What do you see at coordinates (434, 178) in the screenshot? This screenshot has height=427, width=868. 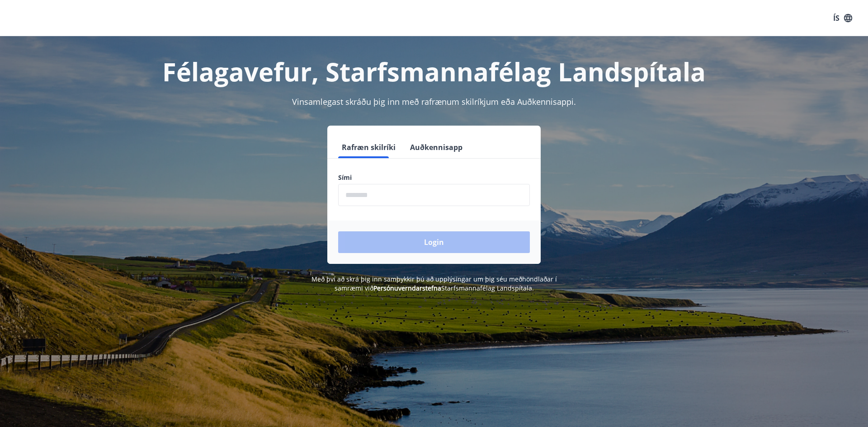 I see `label: Sími` at bounding box center [434, 178].